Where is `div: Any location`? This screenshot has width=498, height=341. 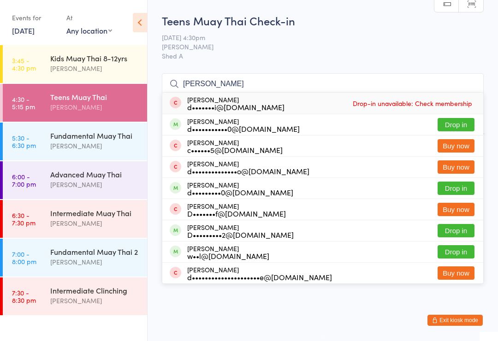
div: Any location is located at coordinates (89, 30).